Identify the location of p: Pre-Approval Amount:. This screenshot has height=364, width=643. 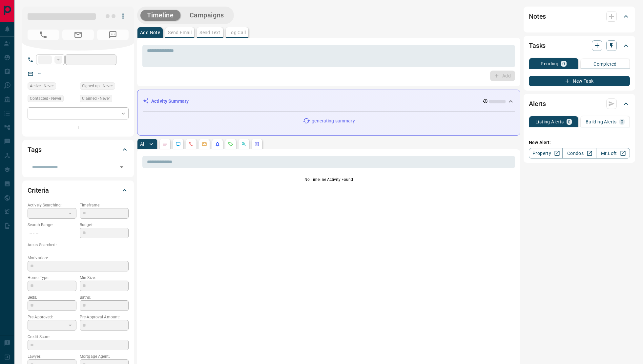
(104, 317).